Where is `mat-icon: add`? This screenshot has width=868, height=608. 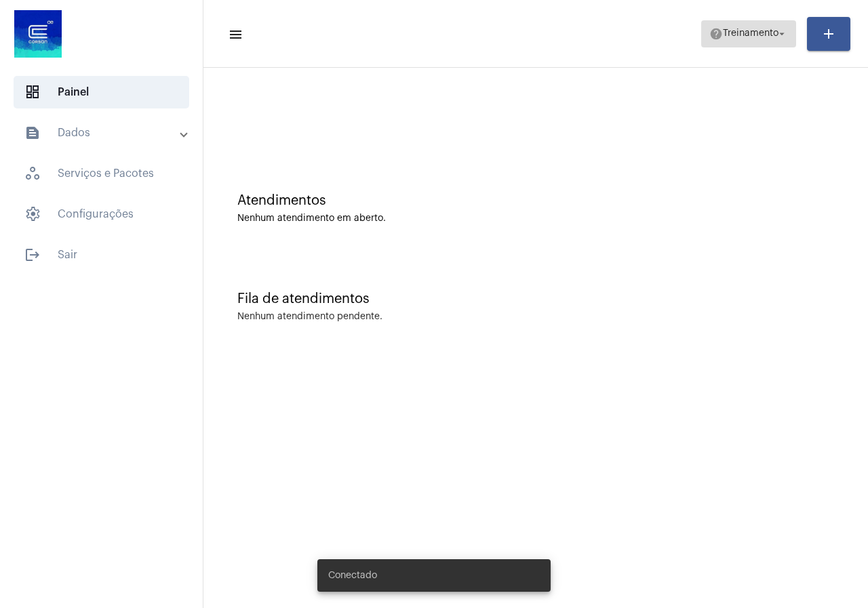
mat-icon: add is located at coordinates (829, 34).